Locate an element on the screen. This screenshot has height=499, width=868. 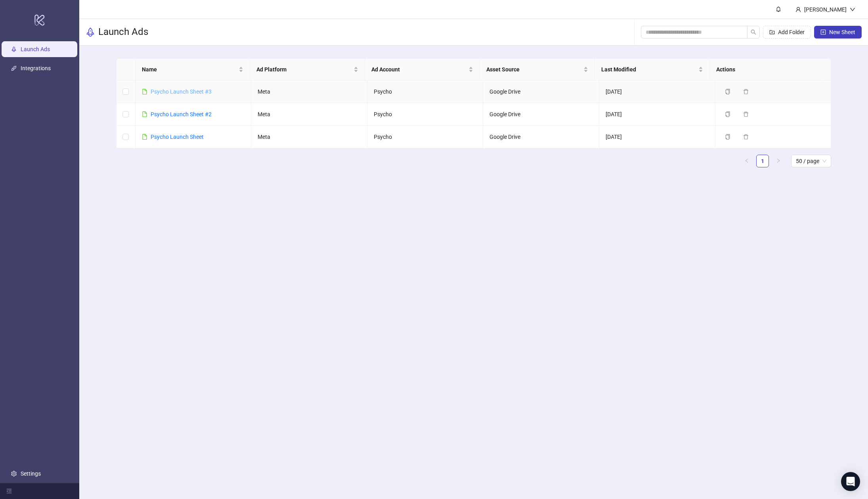
th: Last Modified is located at coordinates (653, 69).